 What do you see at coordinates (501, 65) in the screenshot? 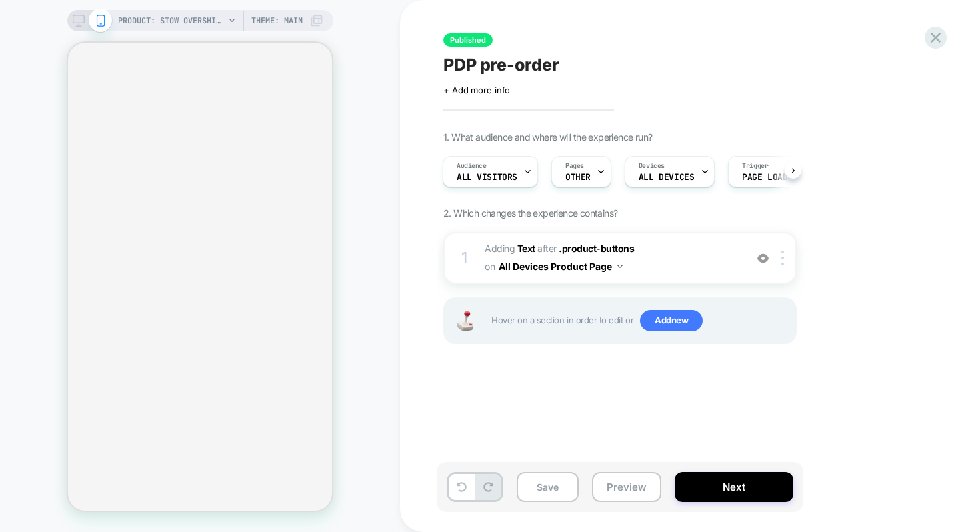
I see `span: PDP pre-order` at bounding box center [501, 65].